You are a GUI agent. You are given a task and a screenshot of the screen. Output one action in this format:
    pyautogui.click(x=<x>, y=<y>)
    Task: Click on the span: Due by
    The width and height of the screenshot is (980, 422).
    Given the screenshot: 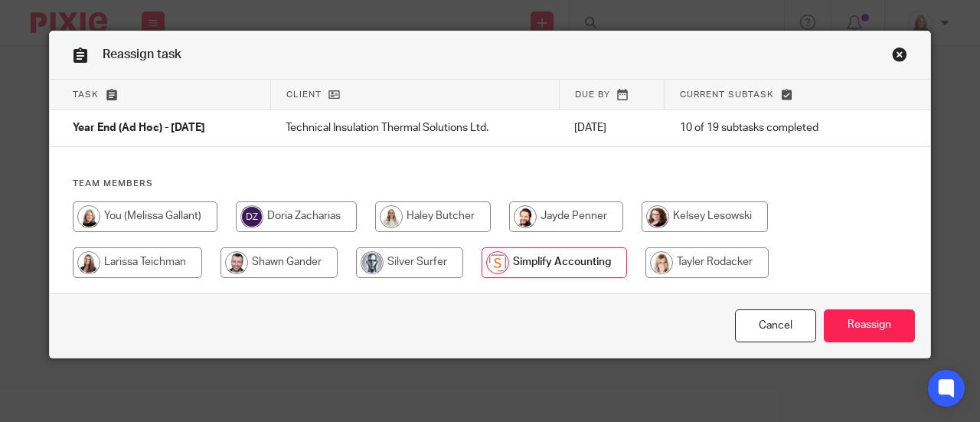 What is the action you would take?
    pyautogui.click(x=593, y=94)
    